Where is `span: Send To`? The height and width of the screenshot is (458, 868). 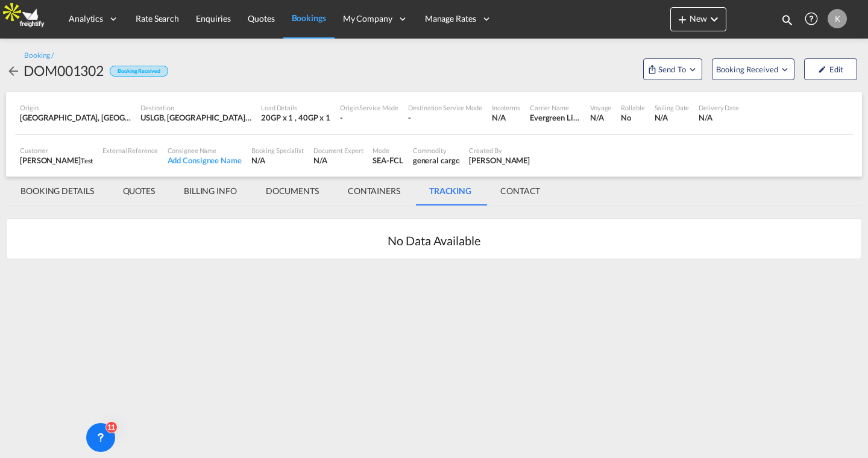 span: Send To is located at coordinates (672, 69).